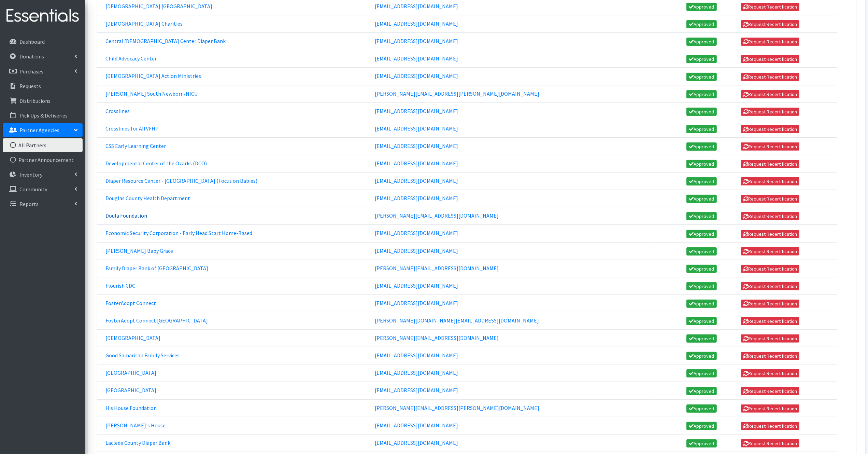 This screenshot has width=868, height=454. I want to click on p: Donations, so click(32, 56).